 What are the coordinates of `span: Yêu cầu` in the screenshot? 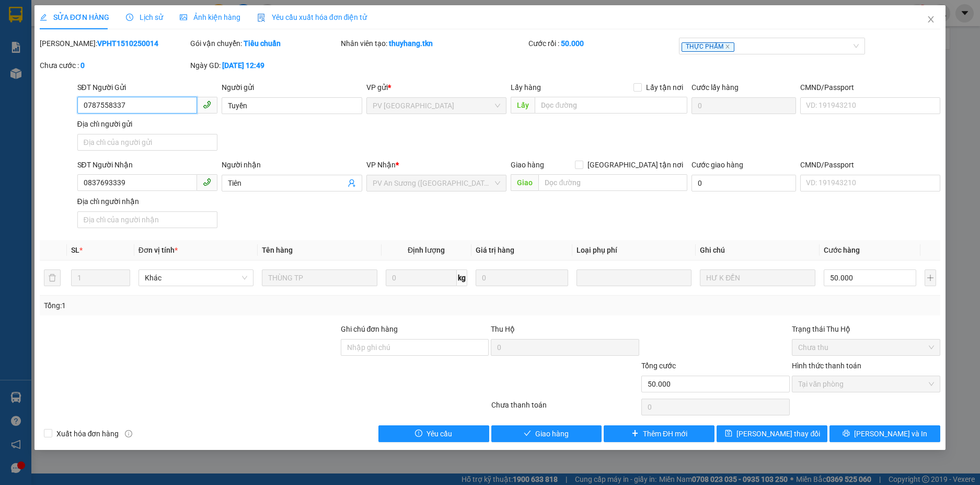 It's located at (439, 434).